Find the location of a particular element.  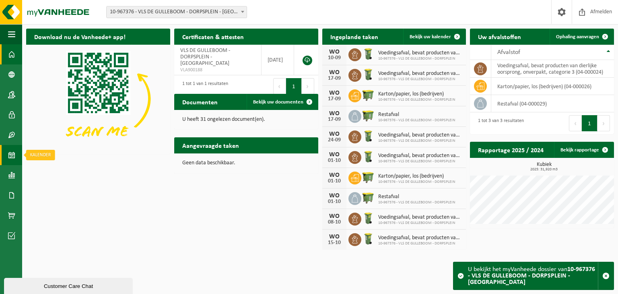

span: 10-967376 - VLS DE GULLEBOOM - DORPSPLEIN - GULLEGEM is located at coordinates (177, 12).